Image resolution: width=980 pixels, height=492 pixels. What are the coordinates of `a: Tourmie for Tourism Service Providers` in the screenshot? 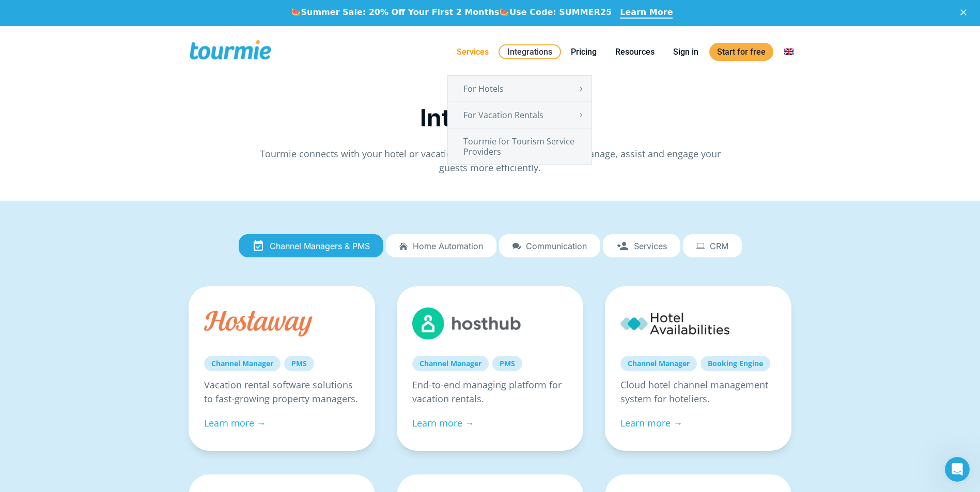 It's located at (520, 146).